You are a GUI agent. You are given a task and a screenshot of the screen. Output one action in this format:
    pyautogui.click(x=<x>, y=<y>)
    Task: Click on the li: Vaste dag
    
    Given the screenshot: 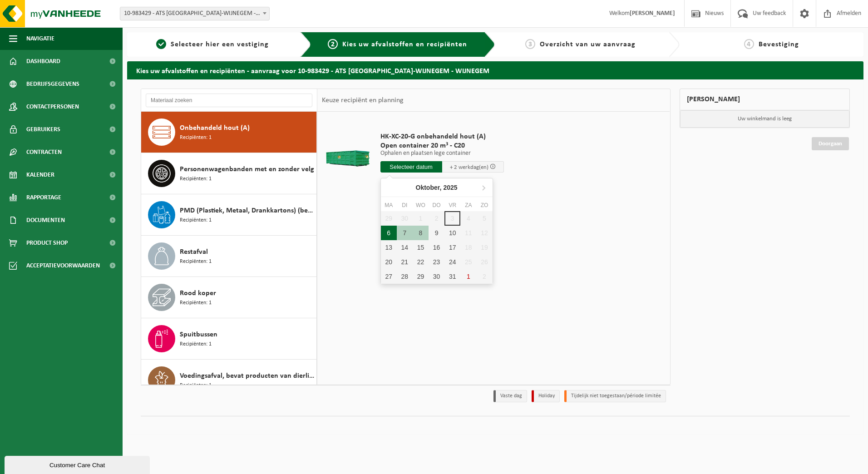 What is the action you would take?
    pyautogui.click(x=510, y=396)
    